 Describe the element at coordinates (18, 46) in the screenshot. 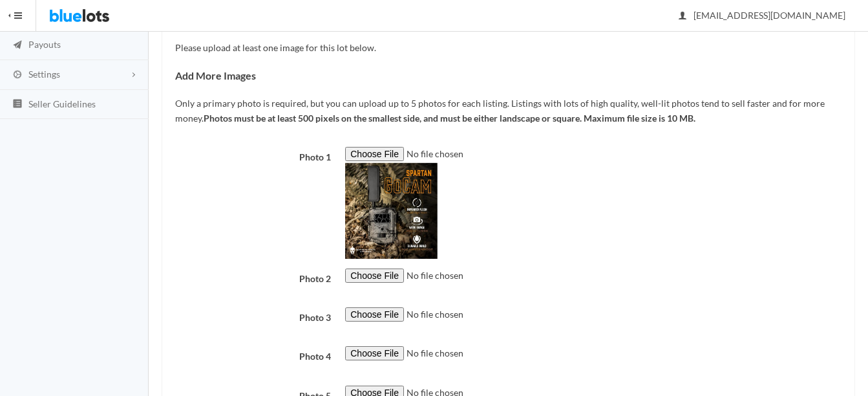

I see `ion-icon: paper plane` at that location.